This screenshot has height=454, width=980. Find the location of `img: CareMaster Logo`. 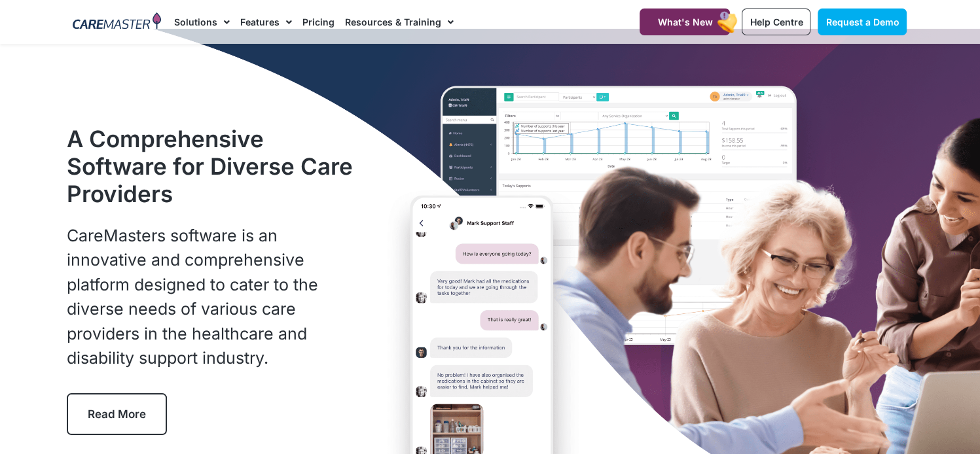

img: CareMaster Logo is located at coordinates (117, 22).